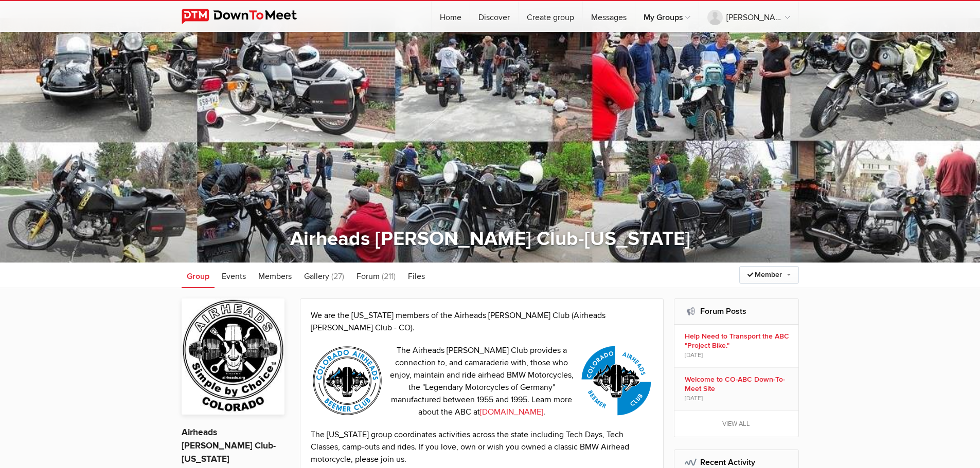 This screenshot has width=980, height=468. Describe the element at coordinates (316, 277) in the screenshot. I see `span: Gallery` at that location.